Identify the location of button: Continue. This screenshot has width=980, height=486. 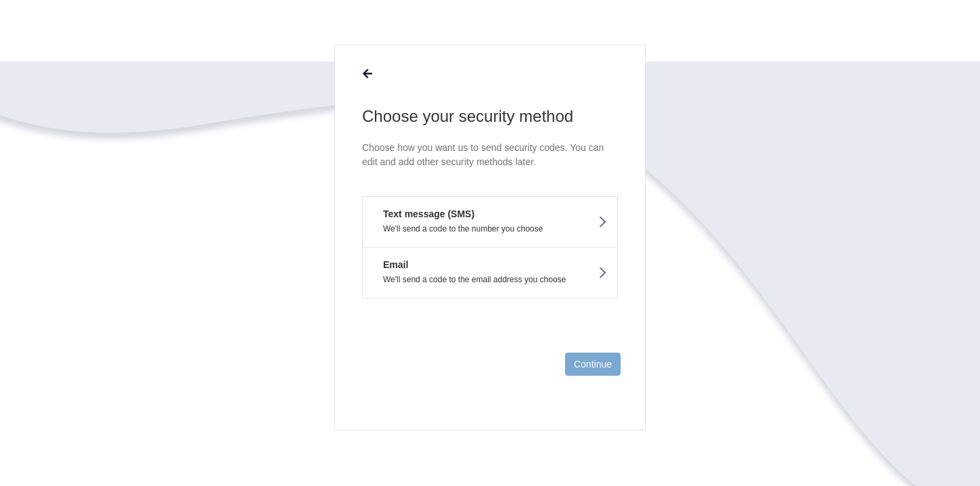
(593, 364).